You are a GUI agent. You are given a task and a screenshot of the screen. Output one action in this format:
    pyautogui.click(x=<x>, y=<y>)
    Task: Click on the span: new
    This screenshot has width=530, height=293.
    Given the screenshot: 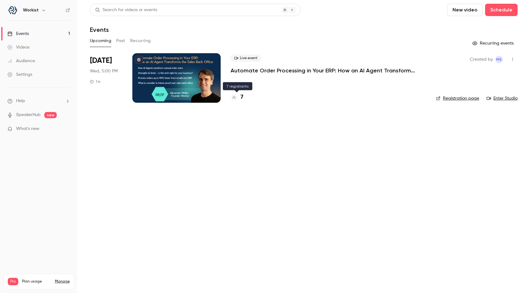 What is the action you would take?
    pyautogui.click(x=51, y=115)
    